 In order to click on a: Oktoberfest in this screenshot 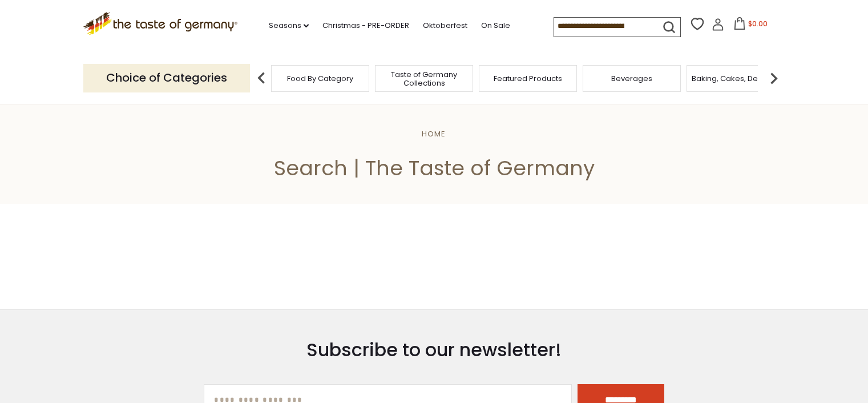, I will do `click(445, 26)`.